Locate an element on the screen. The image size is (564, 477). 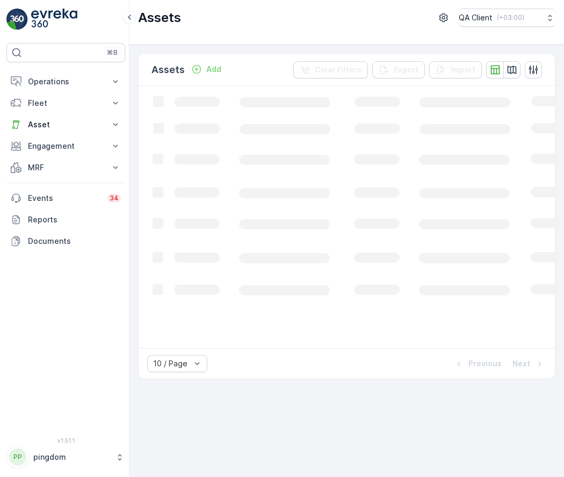
p: Documents is located at coordinates (74, 241).